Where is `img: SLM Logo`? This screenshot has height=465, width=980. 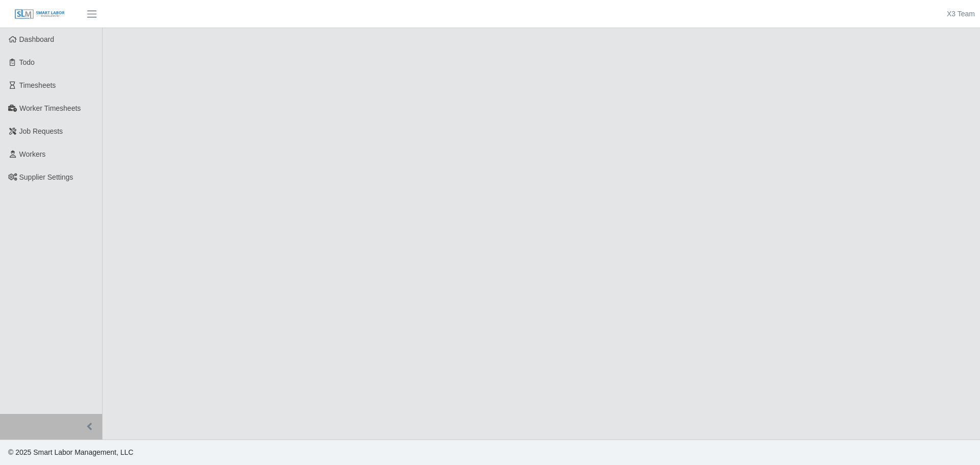 img: SLM Logo is located at coordinates (40, 14).